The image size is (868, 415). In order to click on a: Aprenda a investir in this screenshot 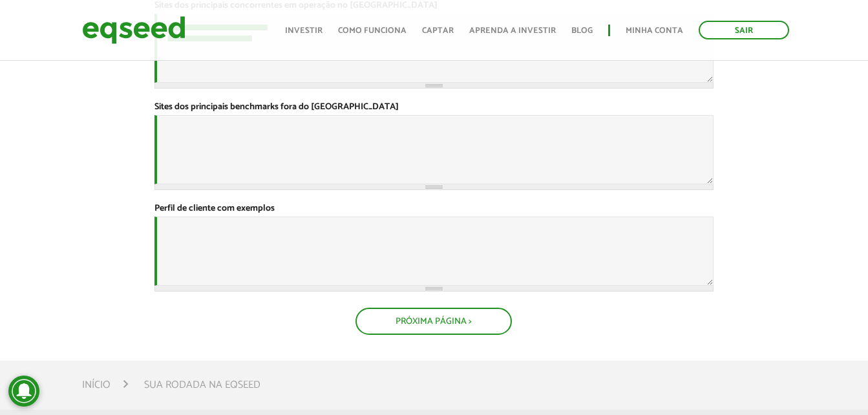, I will do `click(512, 30)`.